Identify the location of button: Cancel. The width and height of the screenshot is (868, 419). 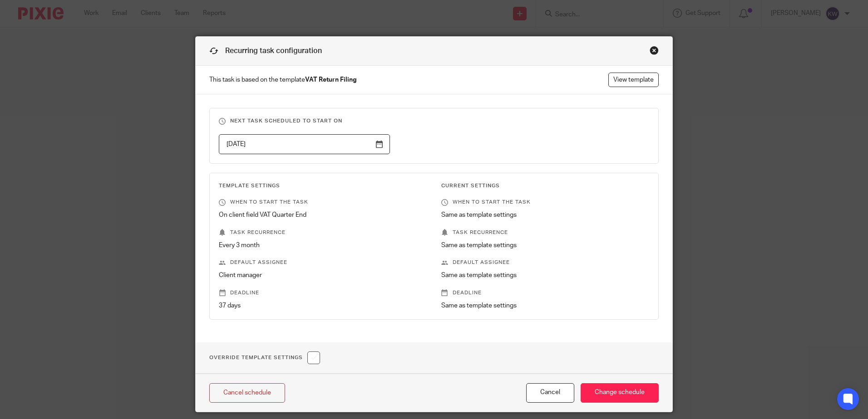
(550, 393).